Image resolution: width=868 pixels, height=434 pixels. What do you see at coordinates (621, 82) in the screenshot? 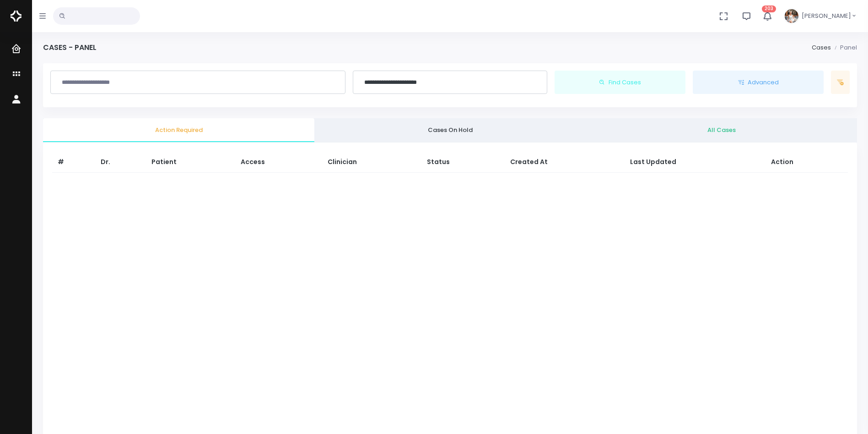
I see `button: Find Cases` at bounding box center [621, 82].